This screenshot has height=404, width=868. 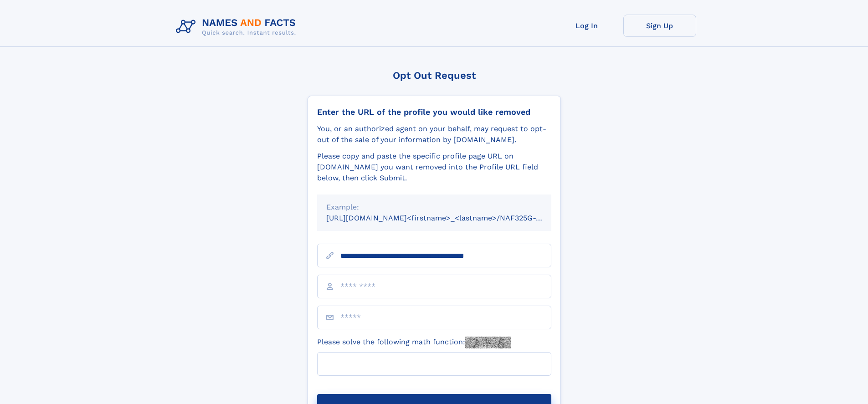 I want to click on div: Example:, so click(x=434, y=208).